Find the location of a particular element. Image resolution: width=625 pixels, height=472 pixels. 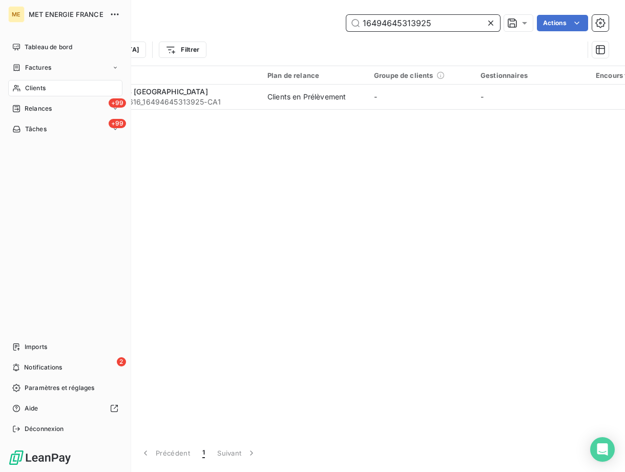

span: Paramètres et réglages is located at coordinates (59, 388).